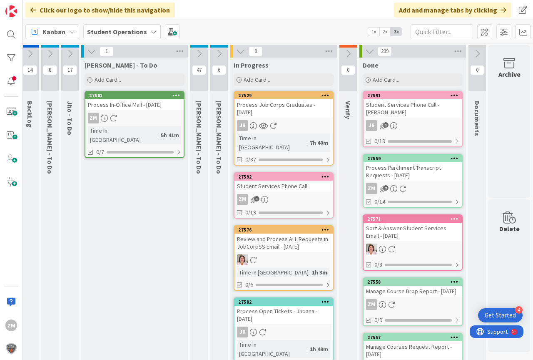 The image size is (533, 360). I want to click on span: In Progress, so click(251, 65).